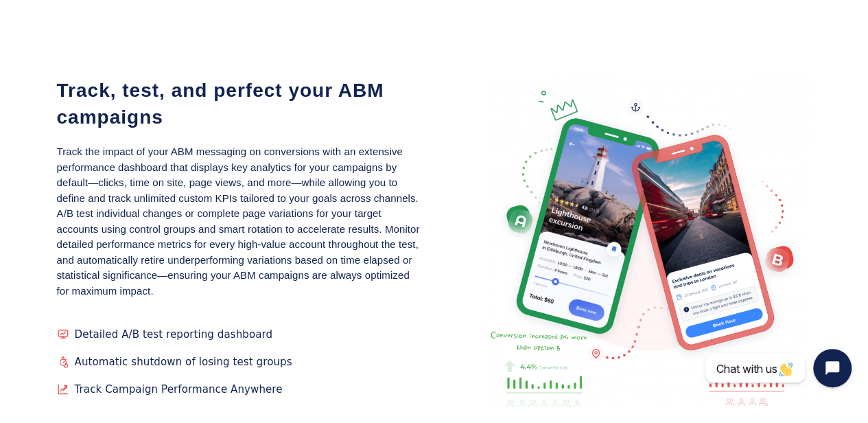 The height and width of the screenshot is (423, 868). Describe the element at coordinates (239, 221) in the screenshot. I see `p: Track the impact of your ABM messaging on conversions with an extensive performance dashboard tha...` at that location.